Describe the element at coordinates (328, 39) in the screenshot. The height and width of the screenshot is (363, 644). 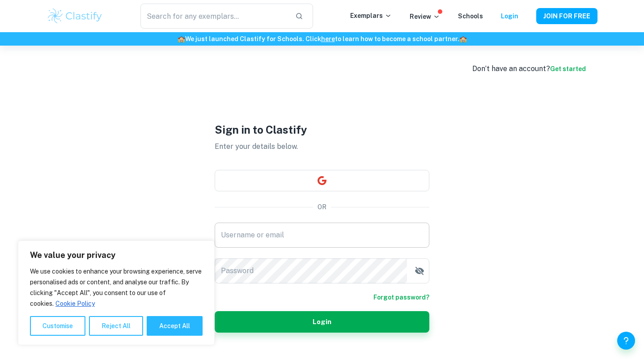
I see `a: here` at that location.